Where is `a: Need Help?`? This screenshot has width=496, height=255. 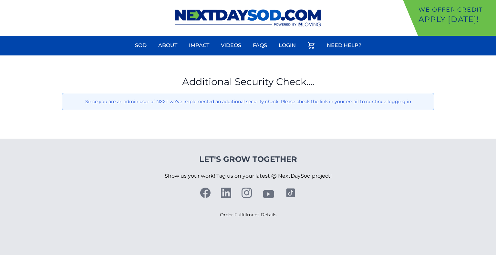
a: Need Help? is located at coordinates (344, 46).